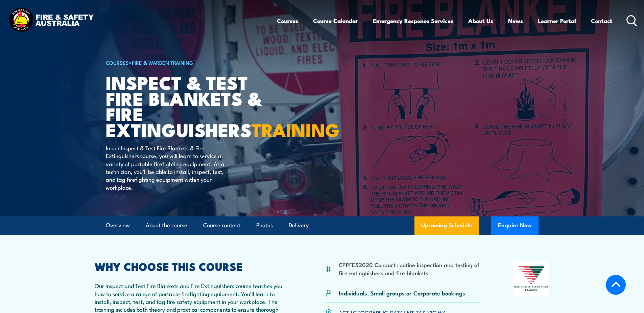  What do you see at coordinates (299, 225) in the screenshot?
I see `a: Delivery` at bounding box center [299, 225].